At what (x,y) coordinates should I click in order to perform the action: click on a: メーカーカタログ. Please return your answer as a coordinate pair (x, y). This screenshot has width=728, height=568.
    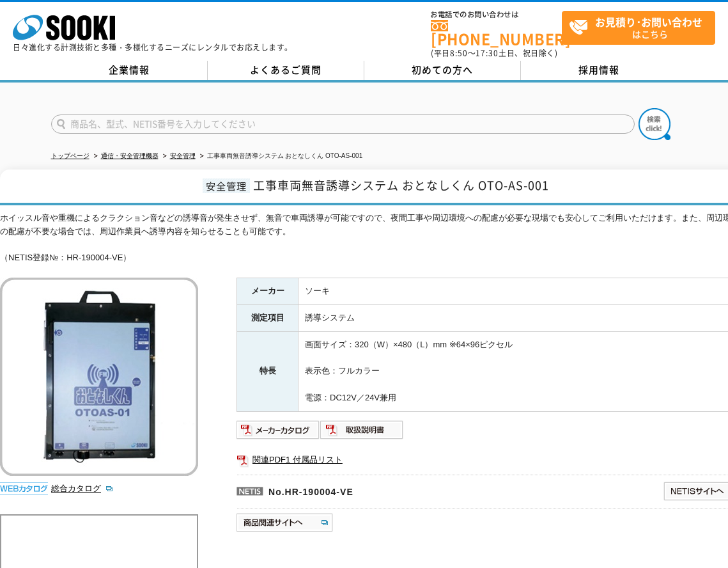
    Looking at the image, I should click on (278, 432).